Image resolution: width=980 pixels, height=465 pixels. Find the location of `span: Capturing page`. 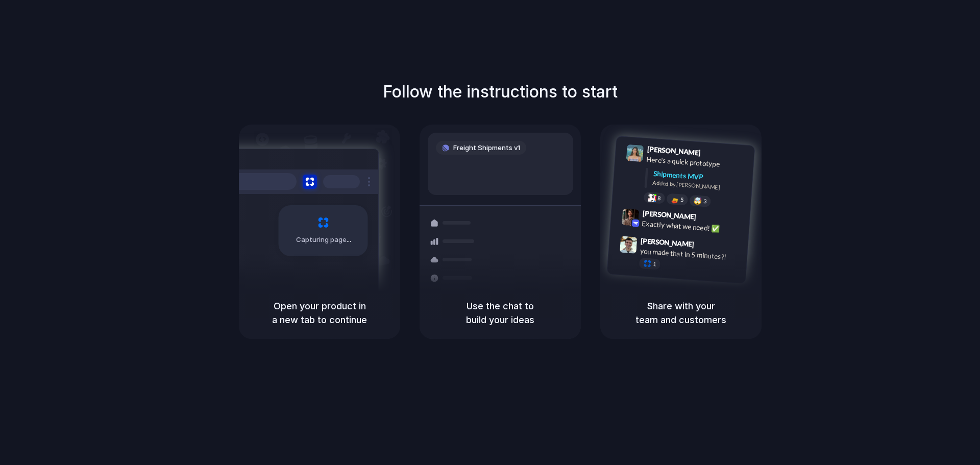

span: Capturing page is located at coordinates (324, 240).